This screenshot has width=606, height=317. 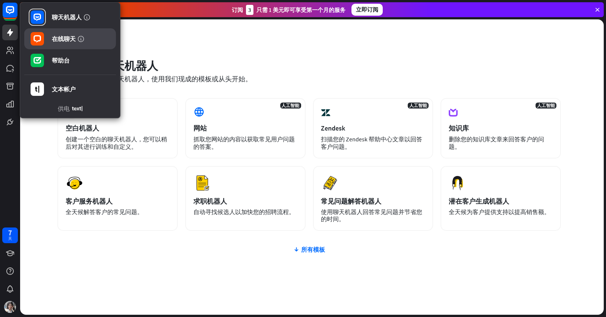 I want to click on font: Zendesk, so click(x=333, y=128).